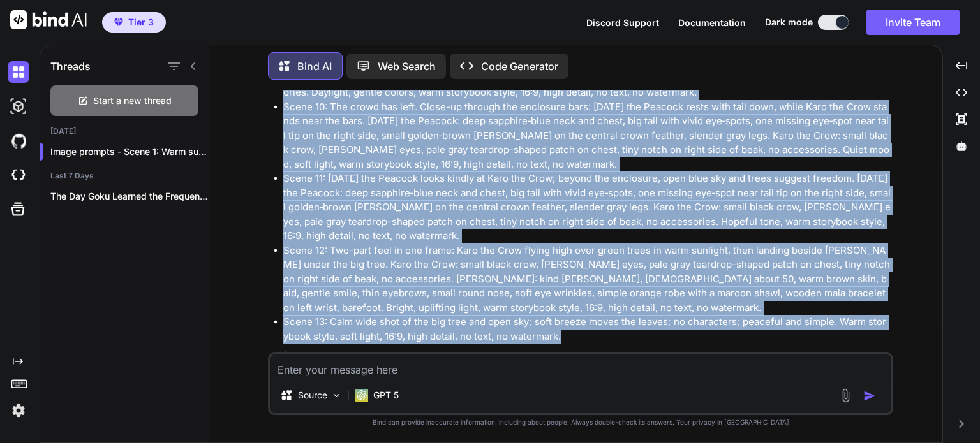 This screenshot has height=443, width=980. What do you see at coordinates (846, 396) in the screenshot?
I see `img: attachment` at bounding box center [846, 396].